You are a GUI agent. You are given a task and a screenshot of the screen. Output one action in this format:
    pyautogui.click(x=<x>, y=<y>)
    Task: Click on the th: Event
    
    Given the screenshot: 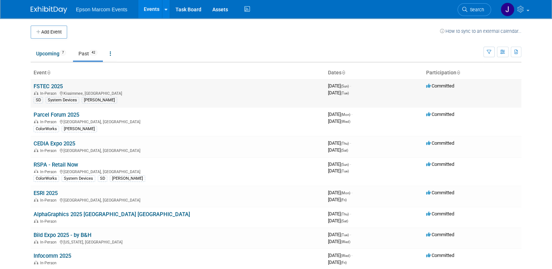 What is the action you would take?
    pyautogui.click(x=178, y=73)
    